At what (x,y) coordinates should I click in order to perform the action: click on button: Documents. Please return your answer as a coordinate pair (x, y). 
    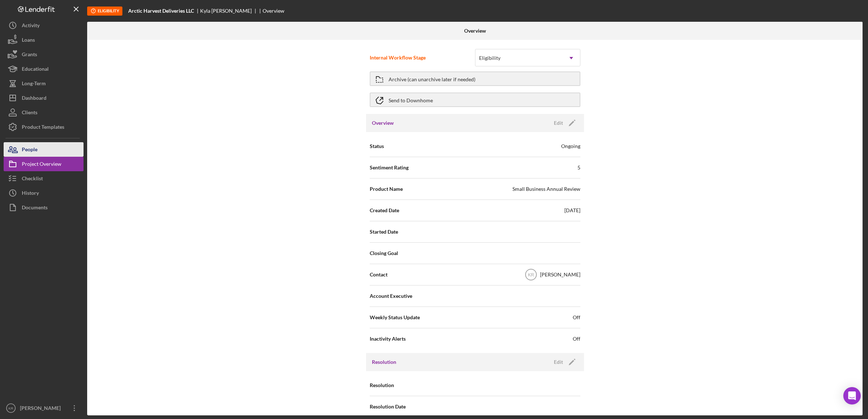
    Looking at the image, I should click on (44, 208).